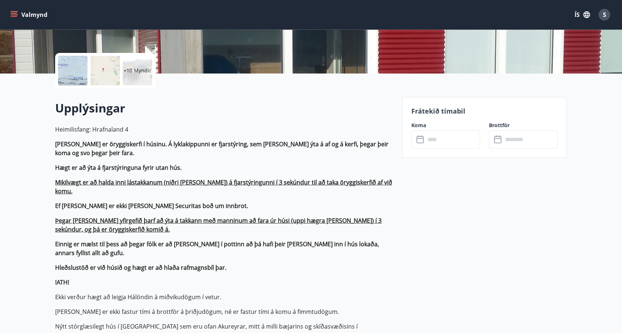 This screenshot has width=622, height=333. I want to click on h2: Upplýsingar, so click(224, 108).